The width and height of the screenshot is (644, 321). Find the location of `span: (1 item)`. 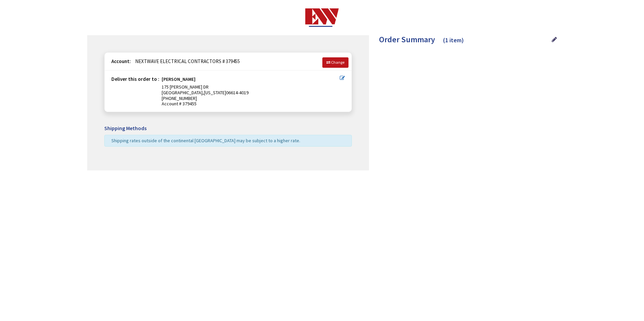

span: (1 item) is located at coordinates (453, 40).